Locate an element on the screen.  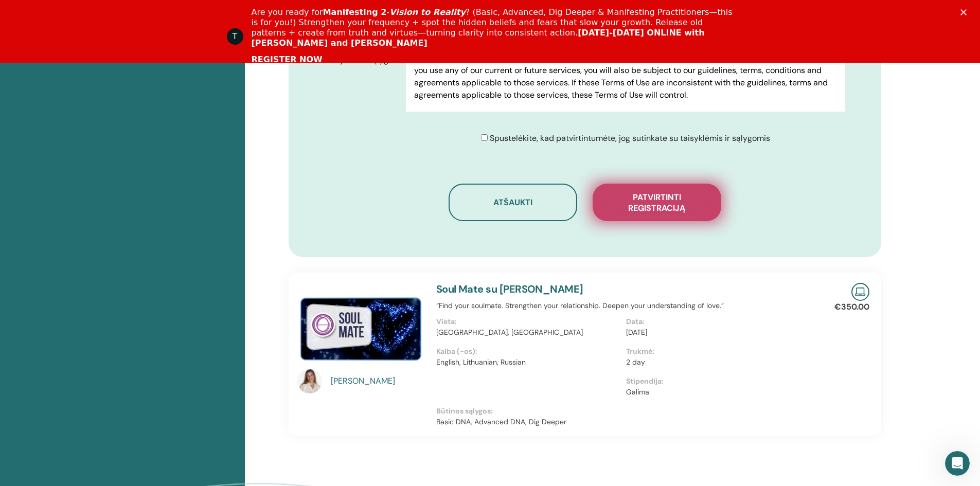
div: Profile image for ThetaHealing is located at coordinates (235, 37).